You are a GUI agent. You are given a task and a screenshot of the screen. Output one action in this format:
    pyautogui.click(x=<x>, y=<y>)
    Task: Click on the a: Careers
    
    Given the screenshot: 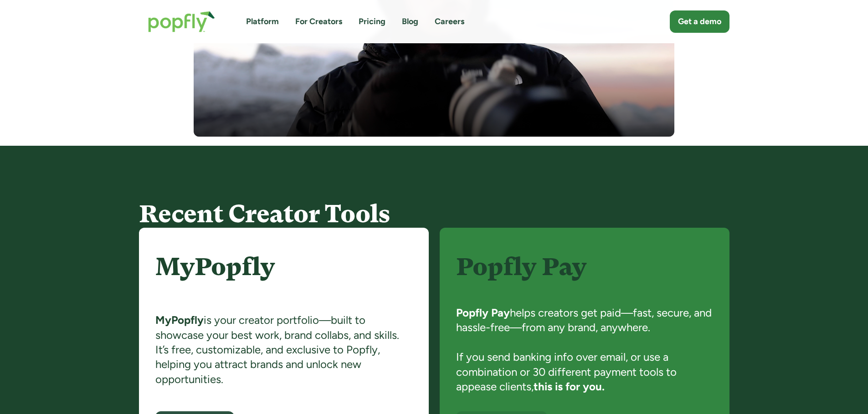 What is the action you would take?
    pyautogui.click(x=449, y=22)
    